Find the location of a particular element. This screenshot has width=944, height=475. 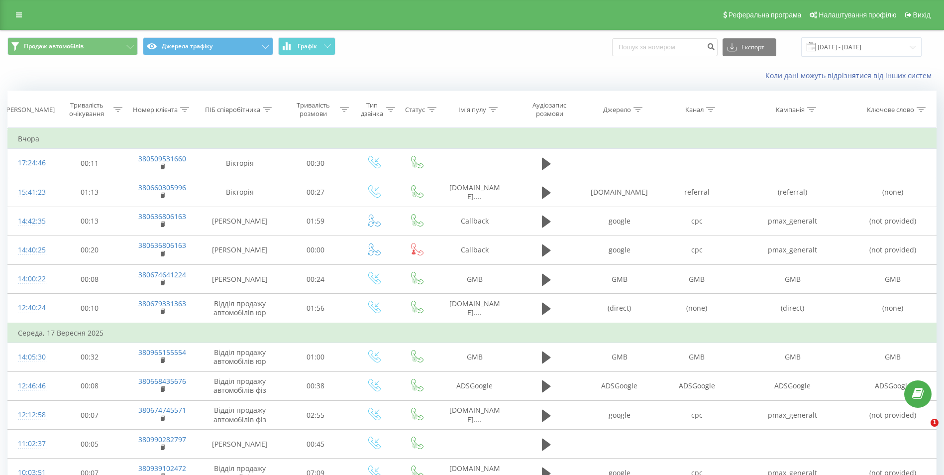

td: 01:13 is located at coordinates (90, 192).